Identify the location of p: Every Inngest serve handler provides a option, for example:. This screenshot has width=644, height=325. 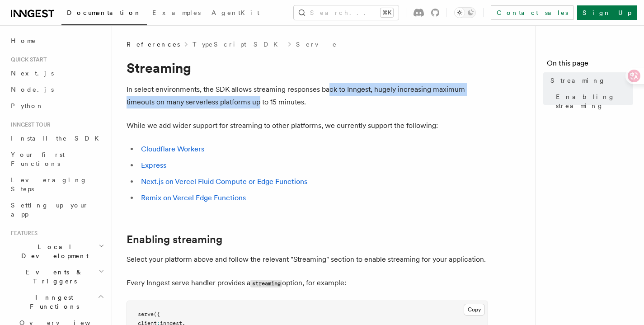
(307, 283).